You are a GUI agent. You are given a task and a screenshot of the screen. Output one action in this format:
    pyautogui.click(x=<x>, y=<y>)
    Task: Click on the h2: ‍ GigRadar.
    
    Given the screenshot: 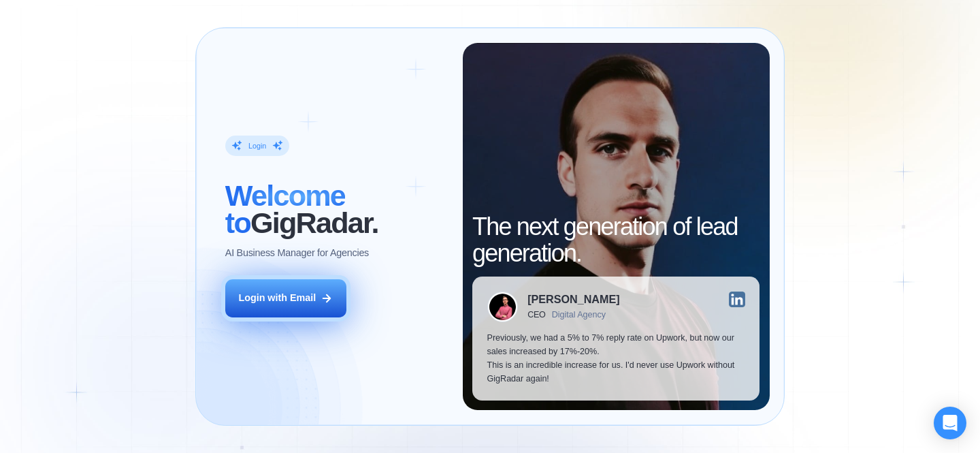 What is the action you would take?
    pyautogui.click(x=336, y=209)
    